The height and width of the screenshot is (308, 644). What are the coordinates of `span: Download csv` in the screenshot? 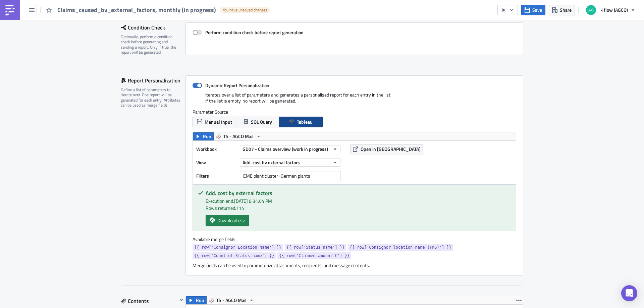 It's located at (231, 220).